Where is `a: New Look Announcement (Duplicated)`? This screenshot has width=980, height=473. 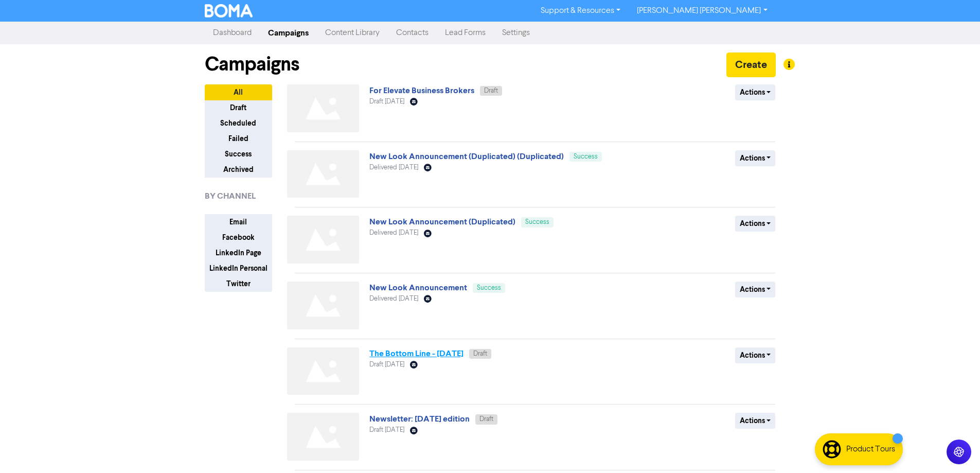 a: New Look Announcement (Duplicated) is located at coordinates (442, 222).